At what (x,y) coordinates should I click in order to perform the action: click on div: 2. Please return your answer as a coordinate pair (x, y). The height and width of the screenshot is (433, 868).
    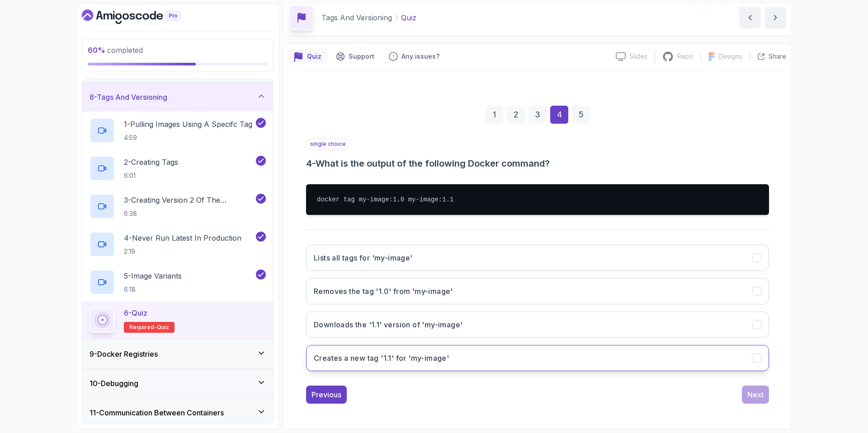
    Looking at the image, I should click on (516, 115).